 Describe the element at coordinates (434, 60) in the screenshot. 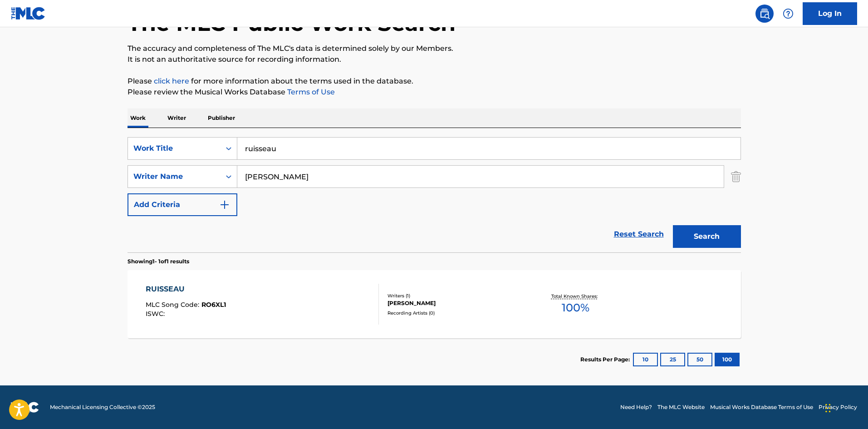

I see `p: It is not an authoritative source for recording information.` at that location.